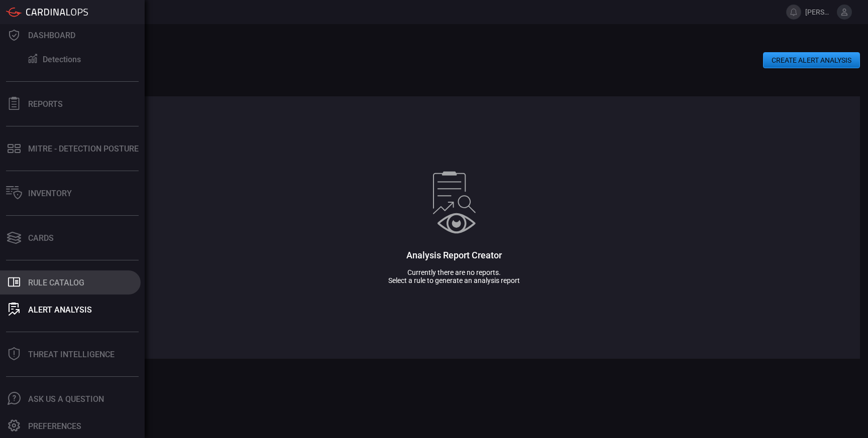 The height and width of the screenshot is (438, 868). I want to click on div: MITRE - Detection Posture, so click(83, 149).